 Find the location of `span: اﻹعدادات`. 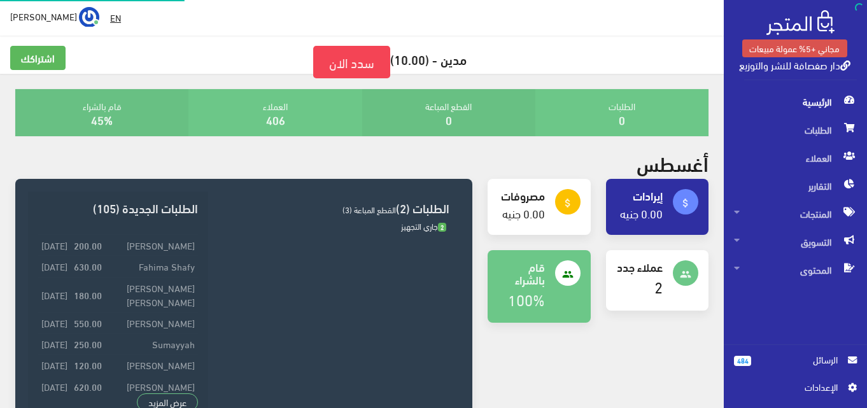

span: اﻹعدادات is located at coordinates (791, 387).